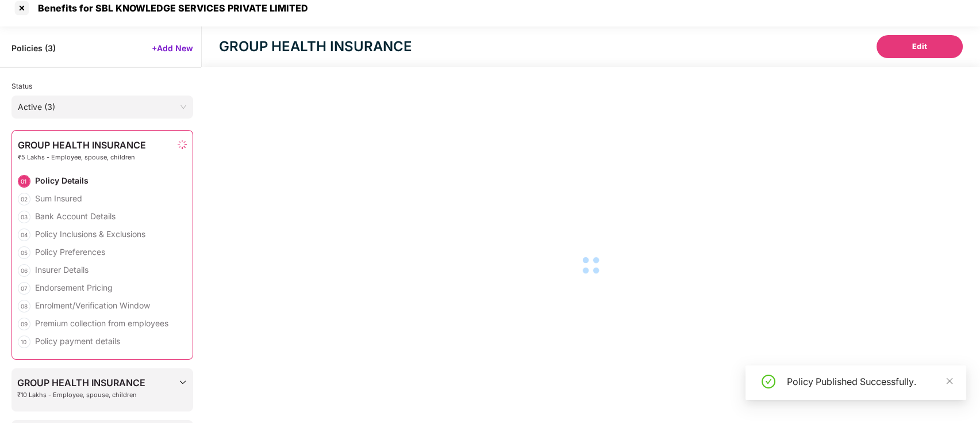 This screenshot has height=423, width=980. I want to click on img: svg+xml;base64,PHN2ZyBpZD0iRHJvcGRvd24tMzJ4MzIiIHhtbG5zPSJodHRwOi8vd3d3LnczLm9yZy8yMDAwL3N2ZyIgd2..., so click(183, 382).